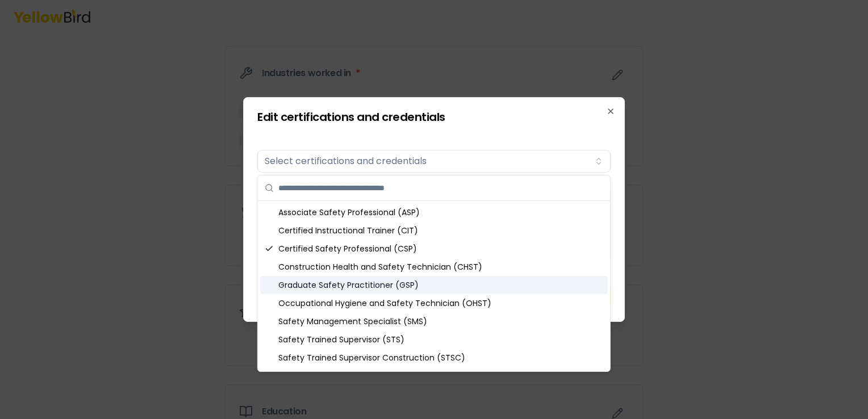 The image size is (868, 419). I want to click on div: Construction Health and Safety Technician (CHST), so click(434, 267).